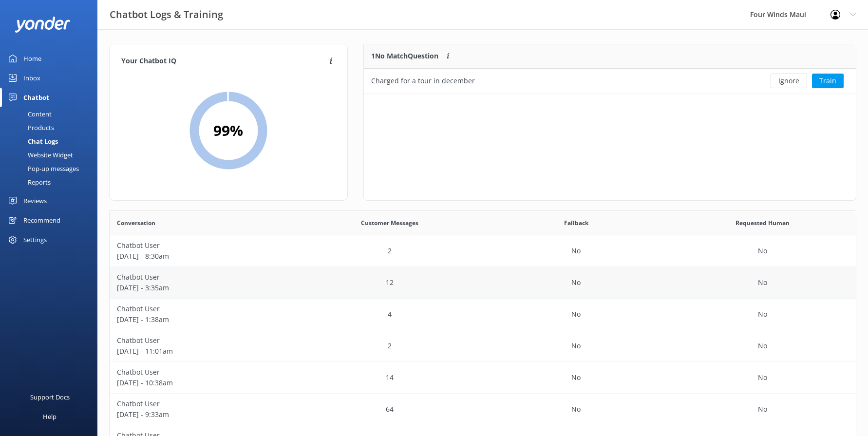 The height and width of the screenshot is (436, 868). What do you see at coordinates (29, 128) in the screenshot?
I see `div: Products` at bounding box center [29, 128].